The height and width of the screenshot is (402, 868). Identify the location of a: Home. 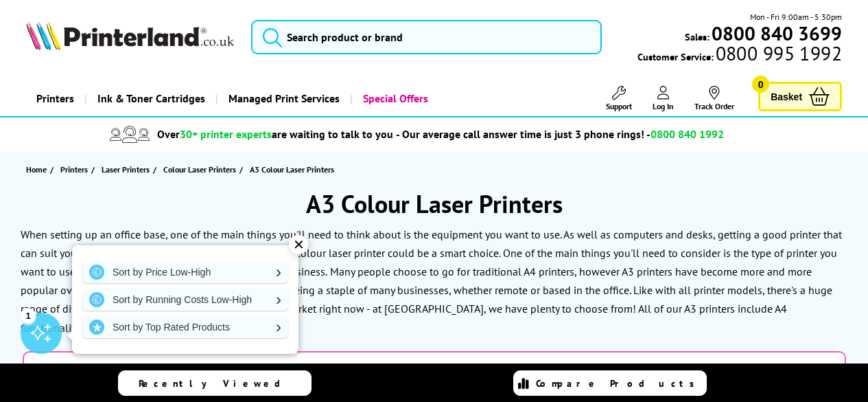
(38, 169).